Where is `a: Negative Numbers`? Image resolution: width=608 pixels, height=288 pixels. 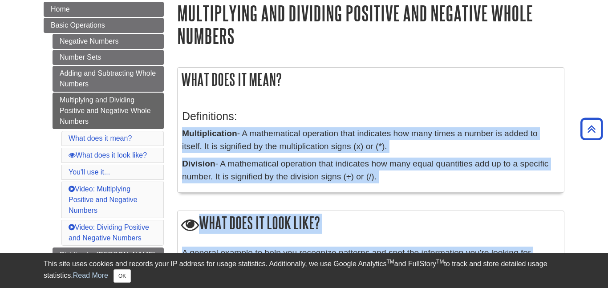 a: Negative Numbers is located at coordinates (108, 41).